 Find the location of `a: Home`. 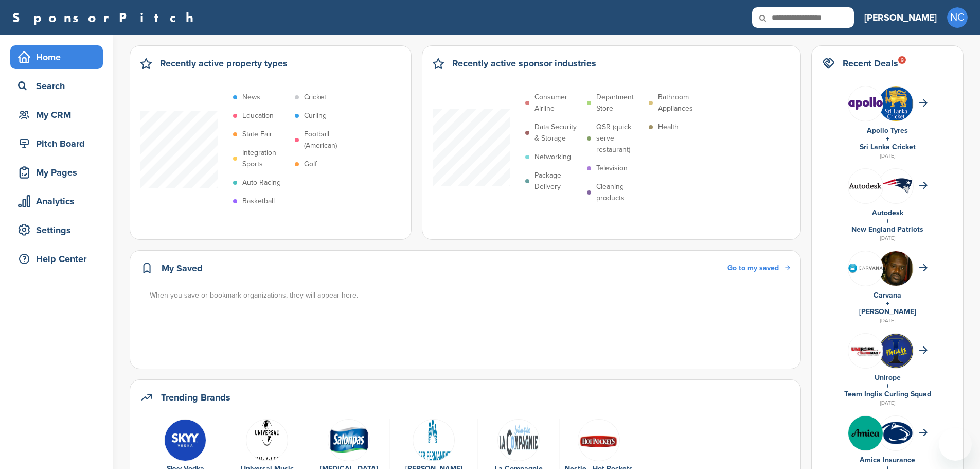

a: Home is located at coordinates (56, 57).